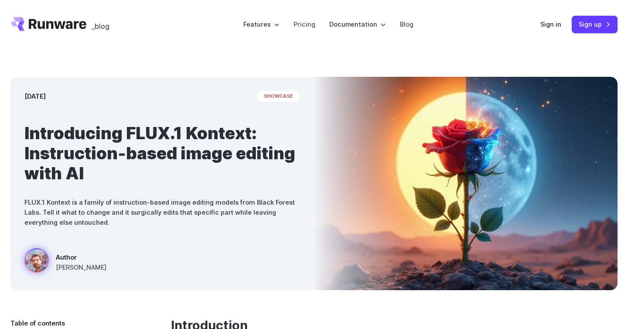 This screenshot has height=329, width=628. I want to click on label: Features, so click(261, 24).